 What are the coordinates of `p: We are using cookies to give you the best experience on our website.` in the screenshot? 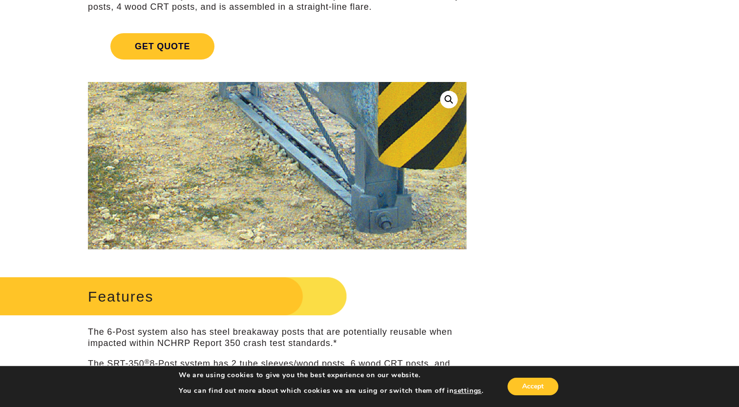 It's located at (331, 376).